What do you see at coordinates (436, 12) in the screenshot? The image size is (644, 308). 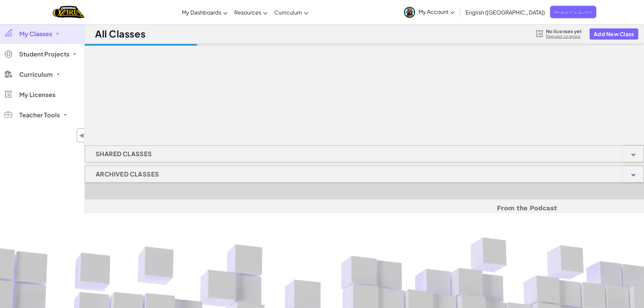 I see `span: My Account` at bounding box center [436, 12].